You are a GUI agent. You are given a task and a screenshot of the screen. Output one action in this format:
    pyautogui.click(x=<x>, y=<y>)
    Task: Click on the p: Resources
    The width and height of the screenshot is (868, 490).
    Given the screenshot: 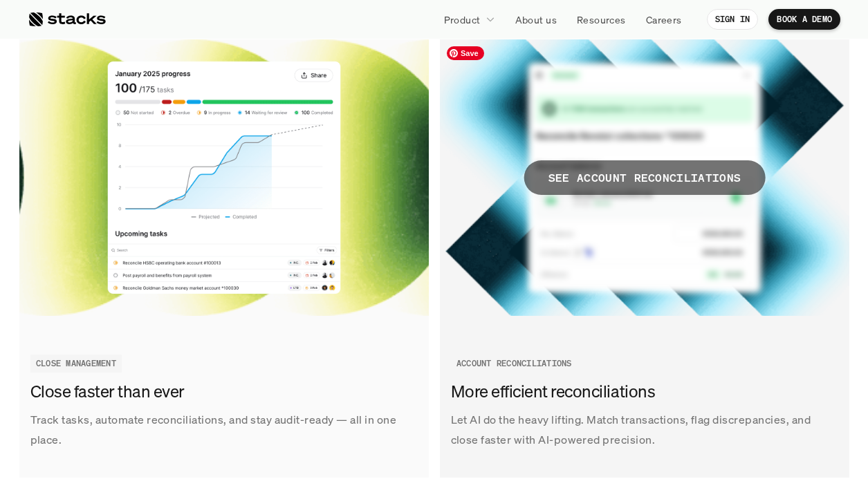 What is the action you would take?
    pyautogui.click(x=601, y=19)
    